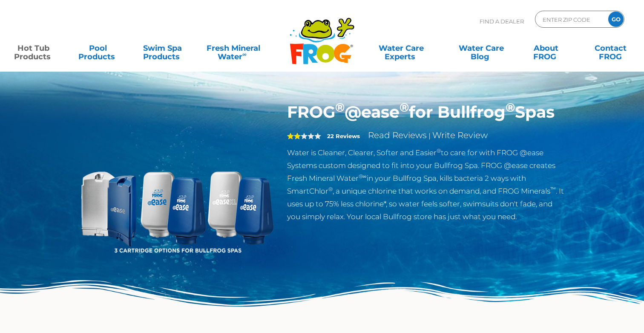 The height and width of the screenshot is (333, 644). I want to click on input: Zip Code Form, so click(570, 19).